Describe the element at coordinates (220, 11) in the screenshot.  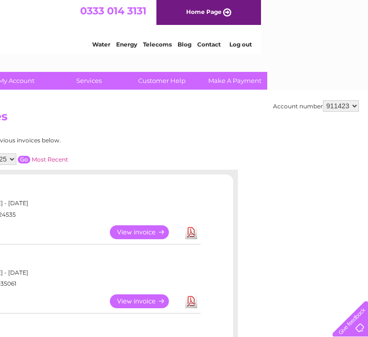
I see `a: 0333 014 3131` at that location.